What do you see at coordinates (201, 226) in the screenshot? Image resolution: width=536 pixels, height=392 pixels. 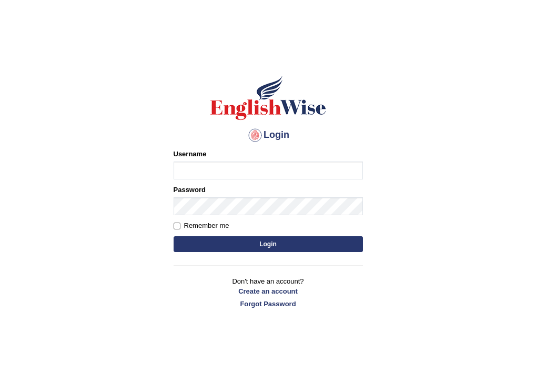 I see `label: Remember me` at bounding box center [201, 226].